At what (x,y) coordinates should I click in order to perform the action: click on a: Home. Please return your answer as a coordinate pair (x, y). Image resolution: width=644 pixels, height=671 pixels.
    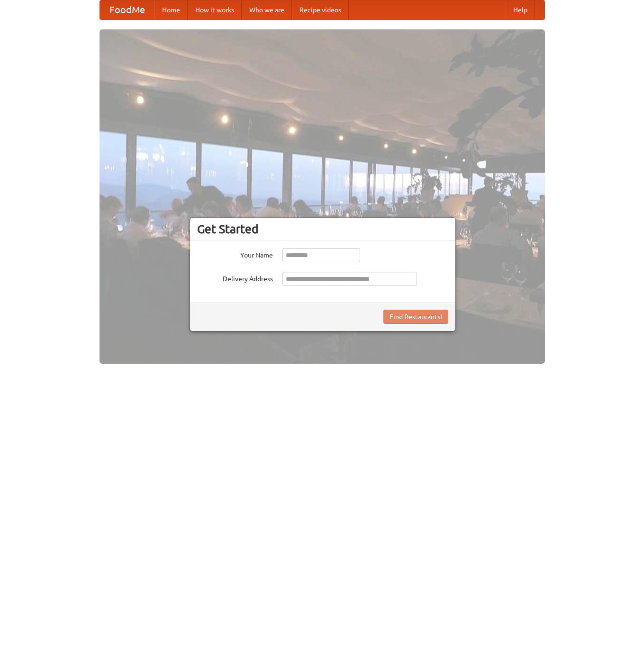
    Looking at the image, I should click on (171, 10).